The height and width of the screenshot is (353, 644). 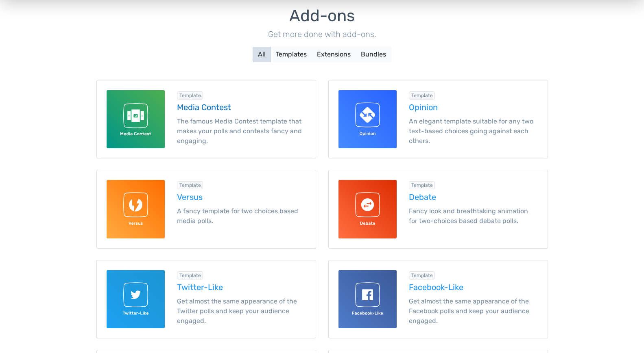 What do you see at coordinates (473, 131) in the screenshot?
I see `p: An elegant template suitable for any two text-based choices going against each others.` at bounding box center [473, 131].